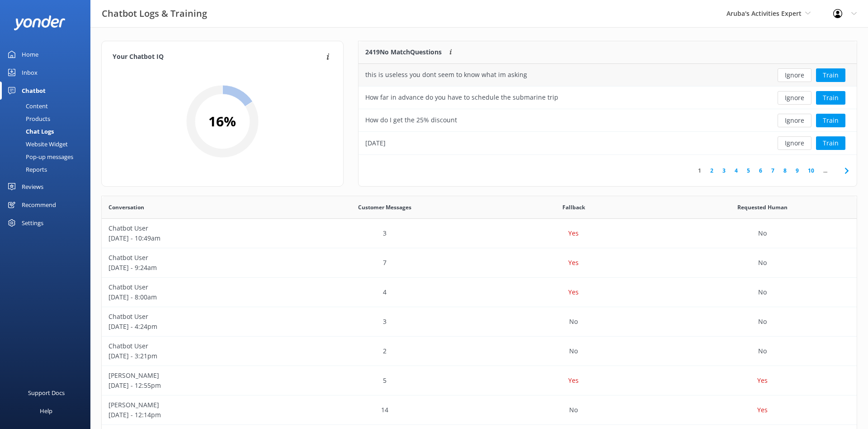 The height and width of the screenshot is (429, 868). Describe the element at coordinates (607, 109) in the screenshot. I see `div: grid` at that location.